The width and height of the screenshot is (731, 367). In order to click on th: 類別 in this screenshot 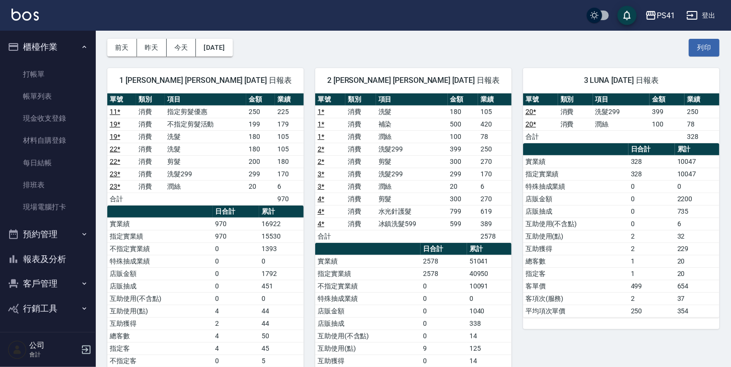, I will do `click(575, 100)`.